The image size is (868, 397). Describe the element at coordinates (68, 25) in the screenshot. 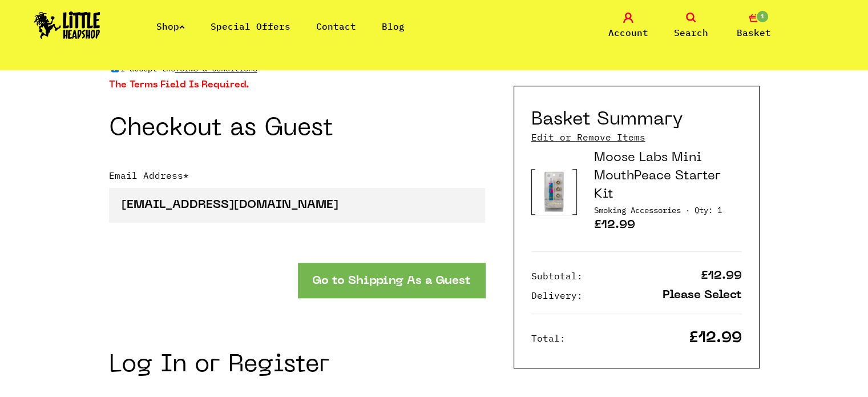

I see `img: Little Head Shop Logo` at that location.